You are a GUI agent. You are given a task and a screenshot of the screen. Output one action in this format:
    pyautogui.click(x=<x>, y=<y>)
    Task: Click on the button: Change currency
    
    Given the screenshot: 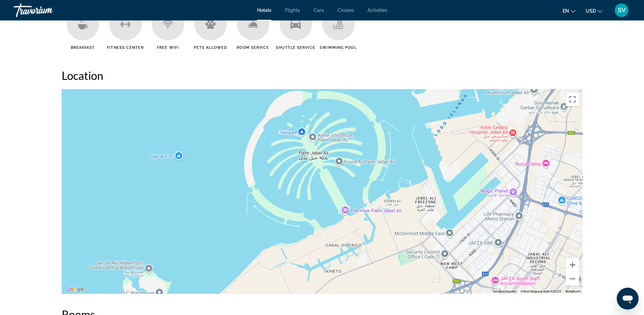 What is the action you would take?
    pyautogui.click(x=594, y=11)
    